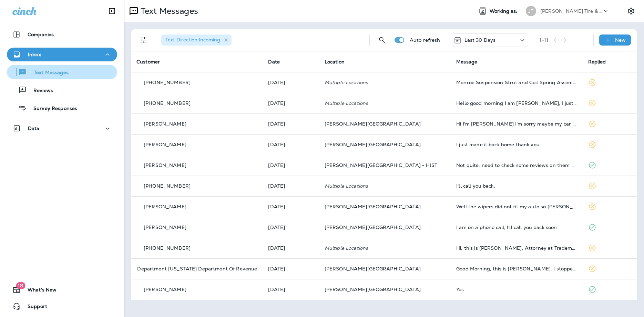  I want to click on p: Aug 25, 2025 04:45 PM, so click(291, 124).